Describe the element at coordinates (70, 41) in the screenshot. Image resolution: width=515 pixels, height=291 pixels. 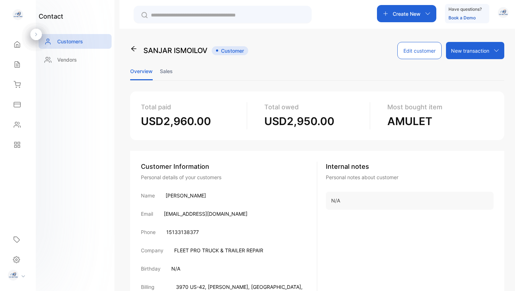
I see `p: Customers` at that location.